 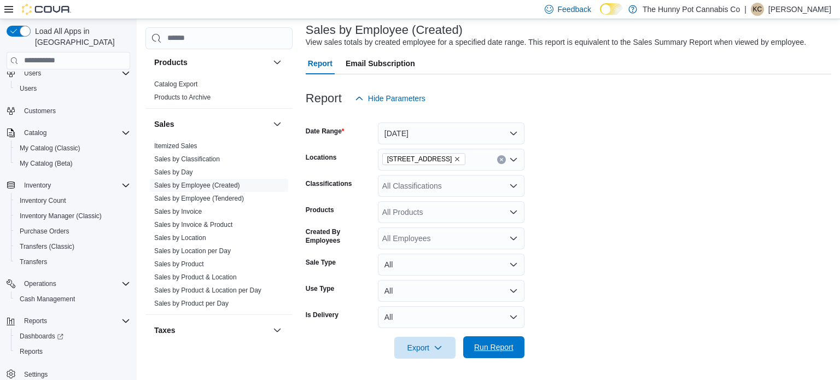 I want to click on img: Cova, so click(x=47, y=9).